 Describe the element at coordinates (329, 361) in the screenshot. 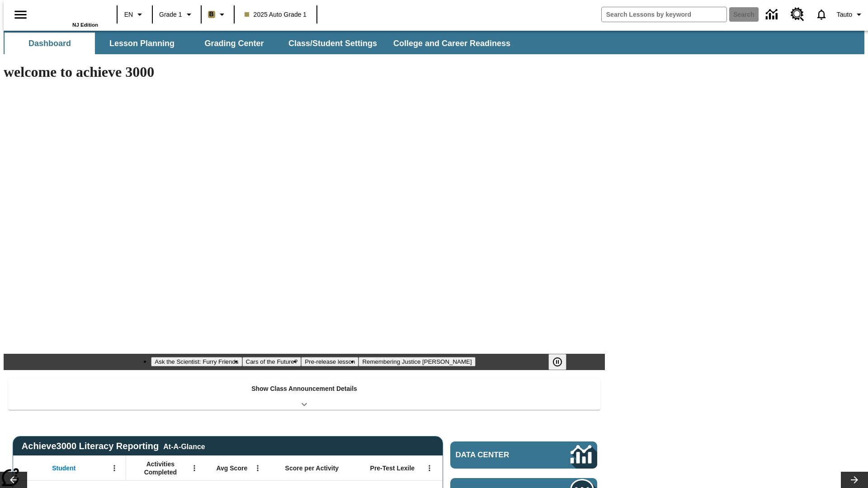

I see `button: Slide 3 Pre-release lesson` at that location.